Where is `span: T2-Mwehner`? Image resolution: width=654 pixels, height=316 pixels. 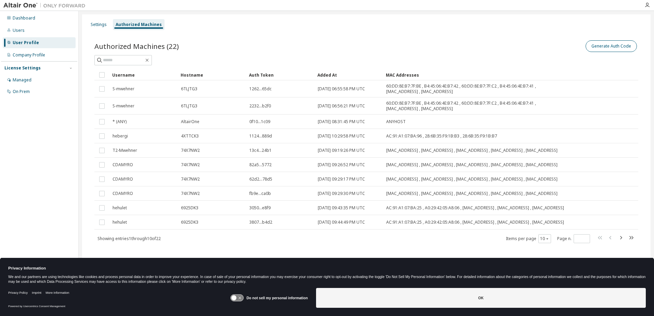 span: T2-Mwehner is located at coordinates (125, 151).